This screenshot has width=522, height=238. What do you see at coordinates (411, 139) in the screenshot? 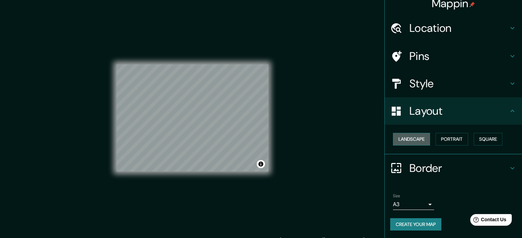
I see `button: Landscape` at bounding box center [411, 139].